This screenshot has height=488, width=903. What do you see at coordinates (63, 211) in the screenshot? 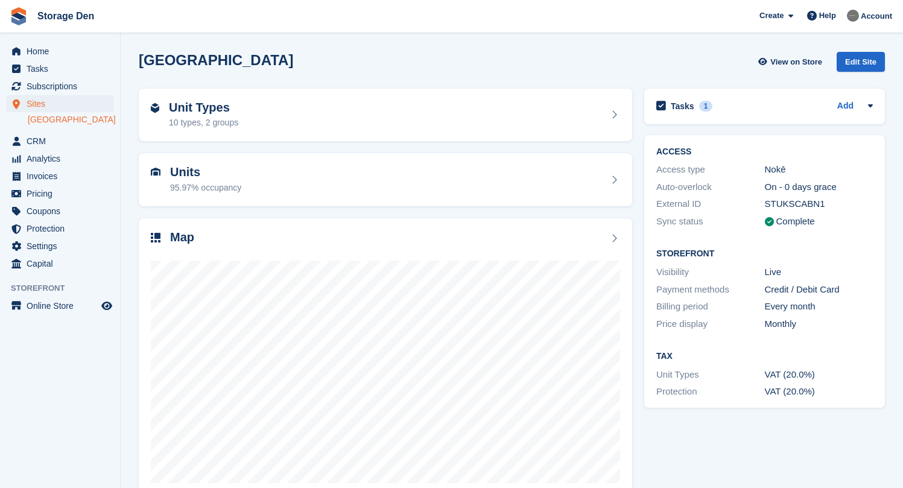
I see `span: Coupons` at bounding box center [63, 211].